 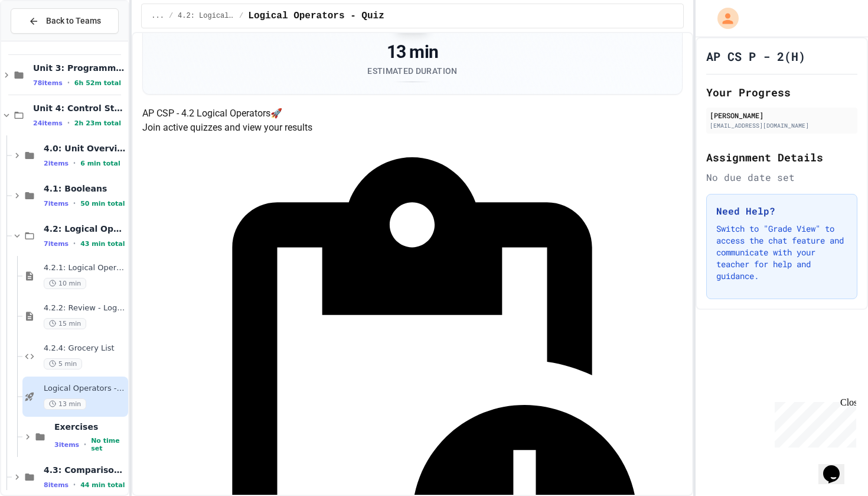 What do you see at coordinates (56, 163) in the screenshot?
I see `span: 2 items` at bounding box center [56, 163].